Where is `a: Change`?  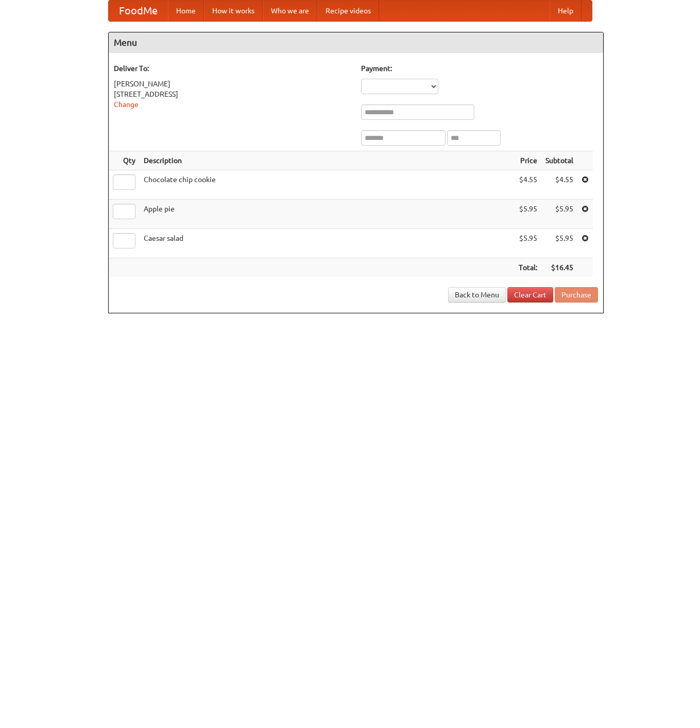 a: Change is located at coordinates (126, 104).